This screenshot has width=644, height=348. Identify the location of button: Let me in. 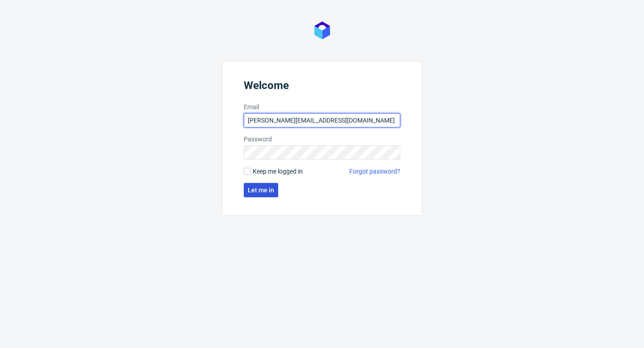
(261, 190).